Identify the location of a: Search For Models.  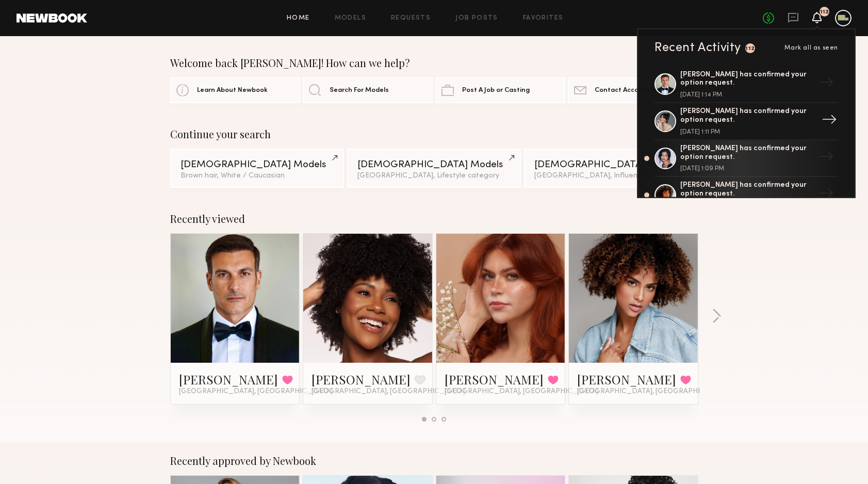
(368, 90).